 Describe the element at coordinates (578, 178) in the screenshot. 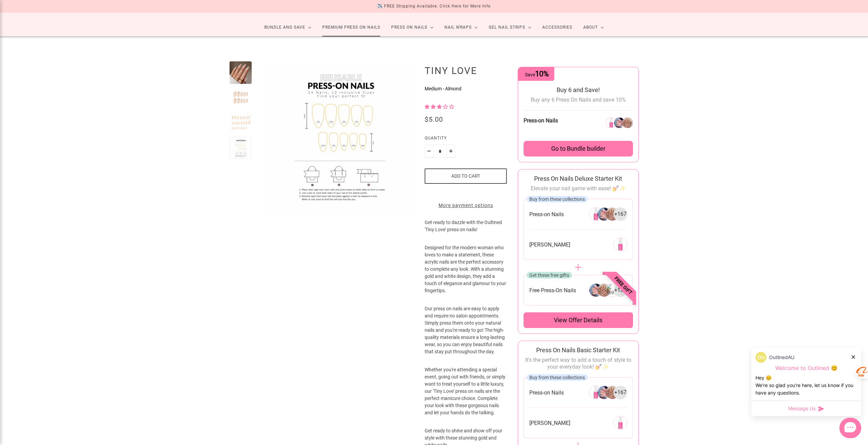

I see `span: Press On Nails Deluxe Starter Kit` at that location.